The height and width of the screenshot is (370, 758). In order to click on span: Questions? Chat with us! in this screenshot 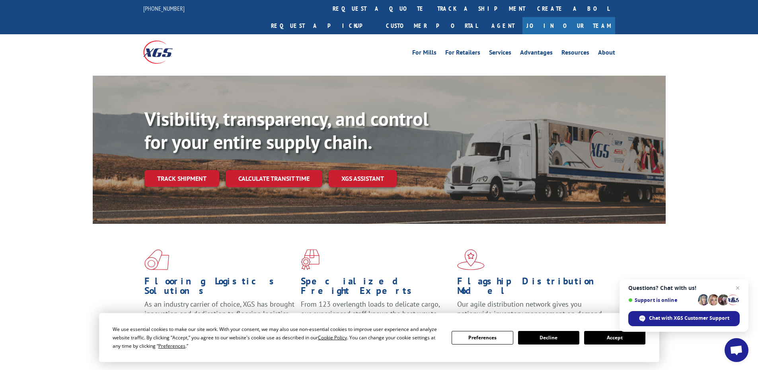, I will do `click(684, 288)`.